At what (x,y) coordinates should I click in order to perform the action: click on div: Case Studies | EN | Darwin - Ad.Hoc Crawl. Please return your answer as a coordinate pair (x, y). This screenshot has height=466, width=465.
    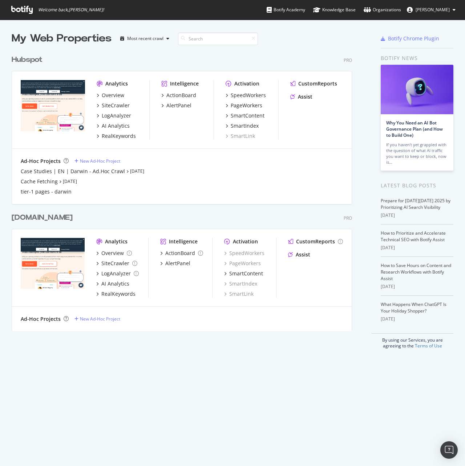
    Looking at the image, I should click on (73, 171).